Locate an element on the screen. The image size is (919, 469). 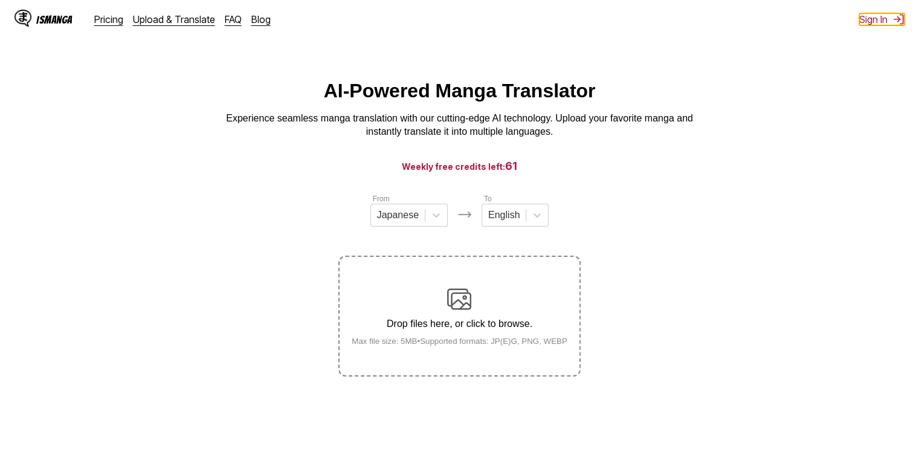
img: IsManga Logo is located at coordinates (23, 18).